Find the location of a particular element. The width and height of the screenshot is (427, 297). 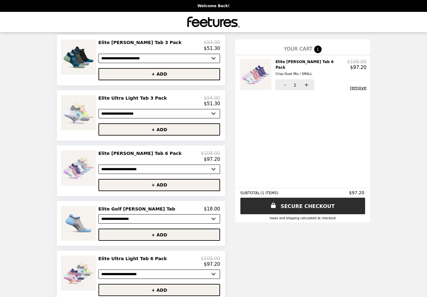

div: Taxes and Shipping calculated at checkout is located at coordinates (303, 218).